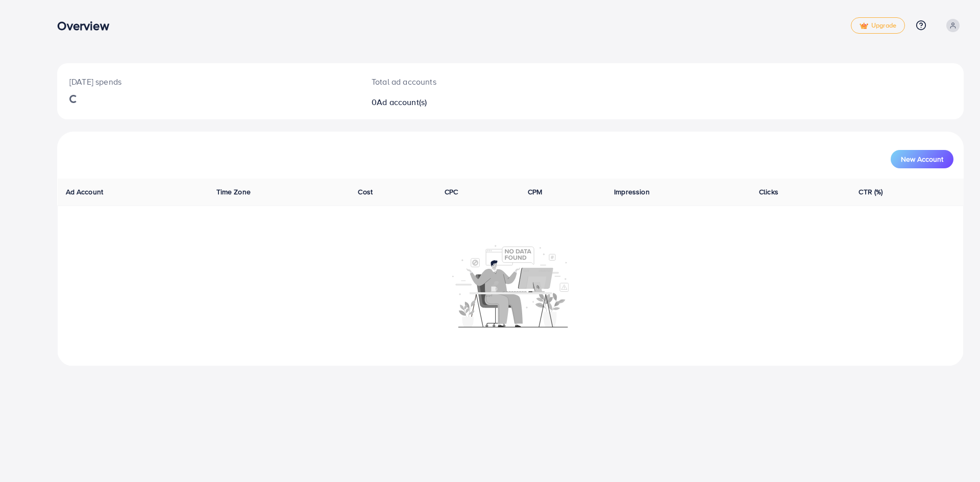 Image resolution: width=980 pixels, height=482 pixels. What do you see at coordinates (472, 81) in the screenshot?
I see `p: Total ad accounts` at bounding box center [472, 81].